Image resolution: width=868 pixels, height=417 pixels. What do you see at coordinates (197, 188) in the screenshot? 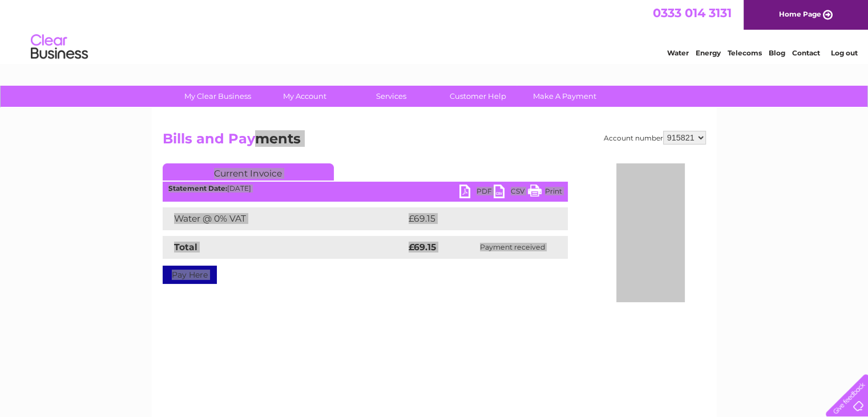
I see `b: Statement Date:` at bounding box center [197, 188].